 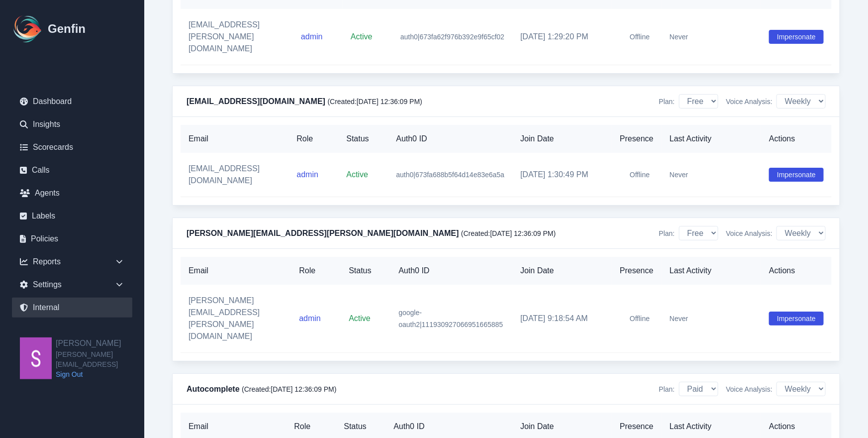 I want to click on div: Reports, so click(x=72, y=262).